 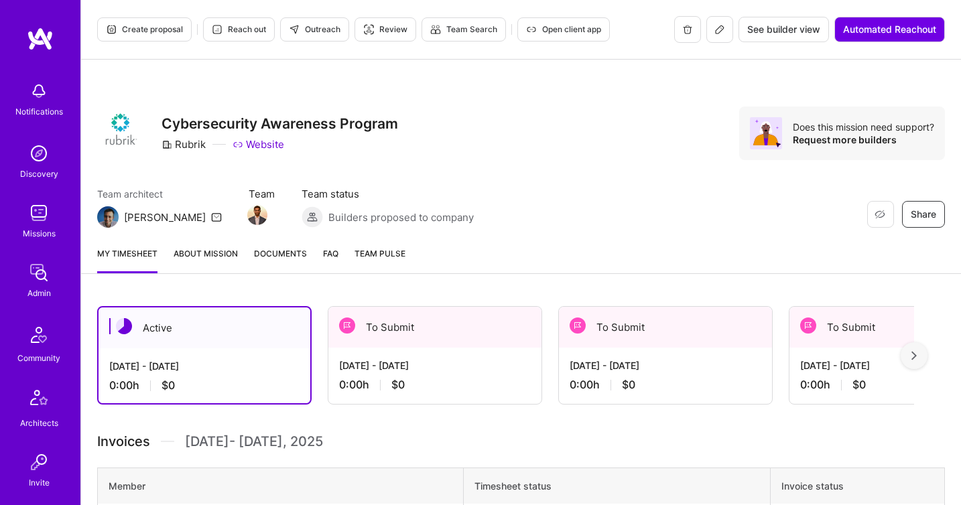 What do you see at coordinates (766, 133) in the screenshot?
I see `img: Avatar` at bounding box center [766, 133].